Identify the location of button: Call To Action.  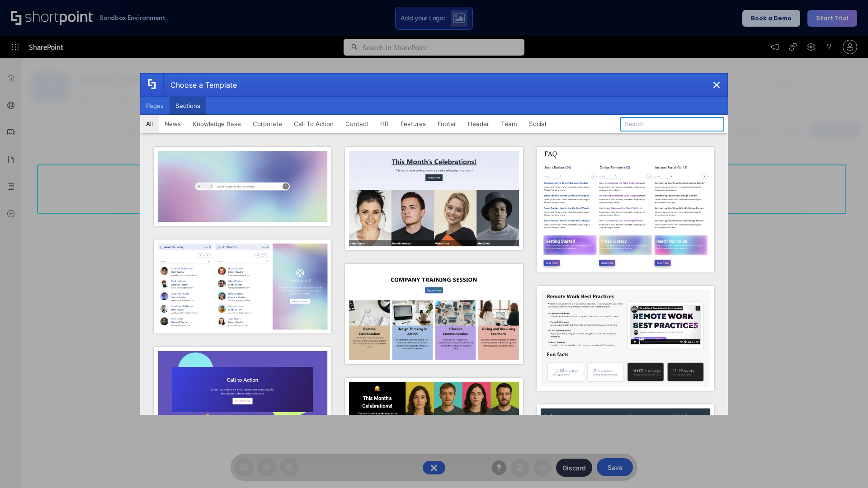
(314, 124).